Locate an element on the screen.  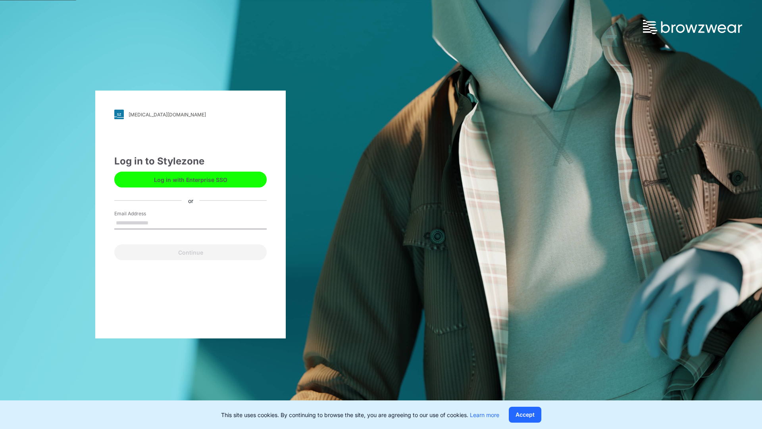
img: browzwear-logo.73288ffb.svg is located at coordinates (693, 27).